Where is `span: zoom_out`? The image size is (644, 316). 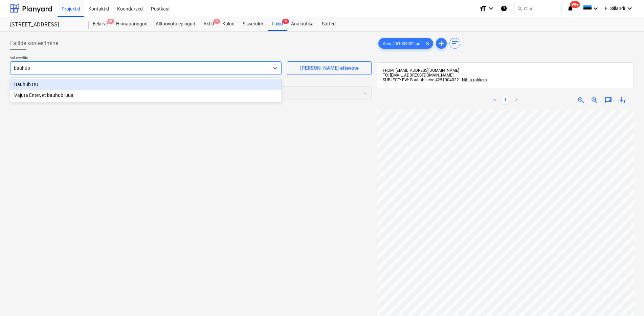
span: zoom_out is located at coordinates (595, 100).